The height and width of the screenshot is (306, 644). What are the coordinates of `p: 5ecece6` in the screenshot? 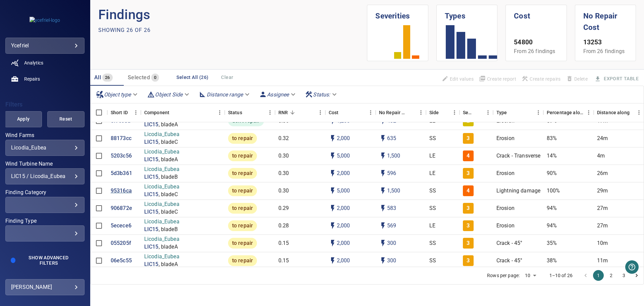 It's located at (121, 226).